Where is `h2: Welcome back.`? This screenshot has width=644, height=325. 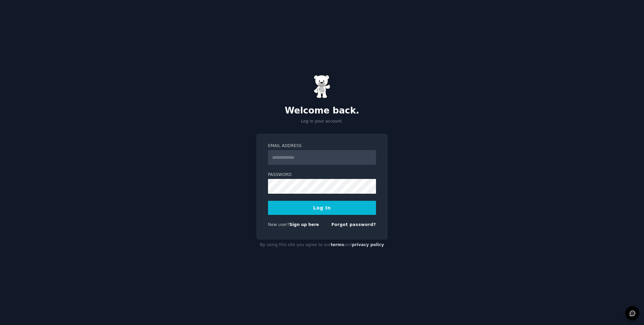 h2: Welcome back. is located at coordinates (322, 111).